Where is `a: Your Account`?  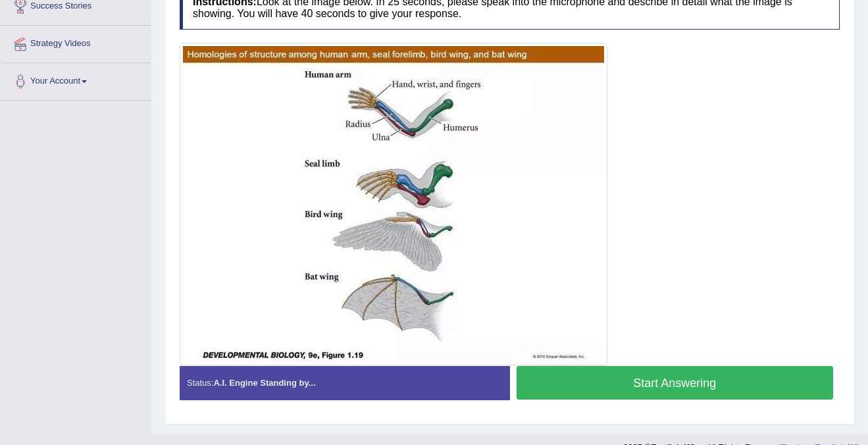
a: Your Account is located at coordinates (76, 80).